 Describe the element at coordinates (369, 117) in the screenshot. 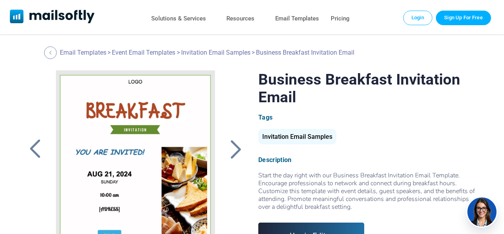

I see `div: Tags` at that location.